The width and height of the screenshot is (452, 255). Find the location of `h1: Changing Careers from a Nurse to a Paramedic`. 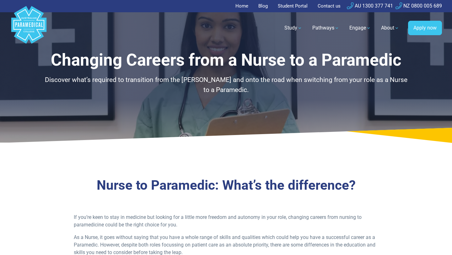

h1: Changing Careers from a Nurse to a Paramedic is located at coordinates (226, 60).